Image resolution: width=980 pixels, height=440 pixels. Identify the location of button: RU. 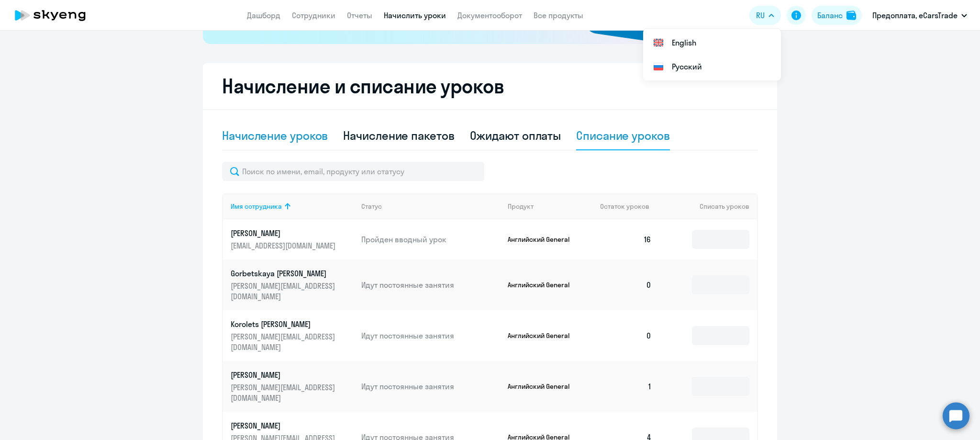
(765, 15).